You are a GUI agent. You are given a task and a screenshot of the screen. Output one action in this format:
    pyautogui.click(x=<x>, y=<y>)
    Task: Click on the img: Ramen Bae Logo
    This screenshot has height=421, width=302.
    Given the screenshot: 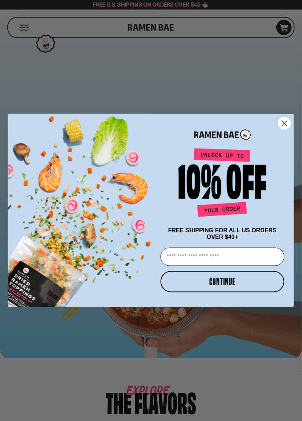 What is the action you would take?
    pyautogui.click(x=222, y=135)
    